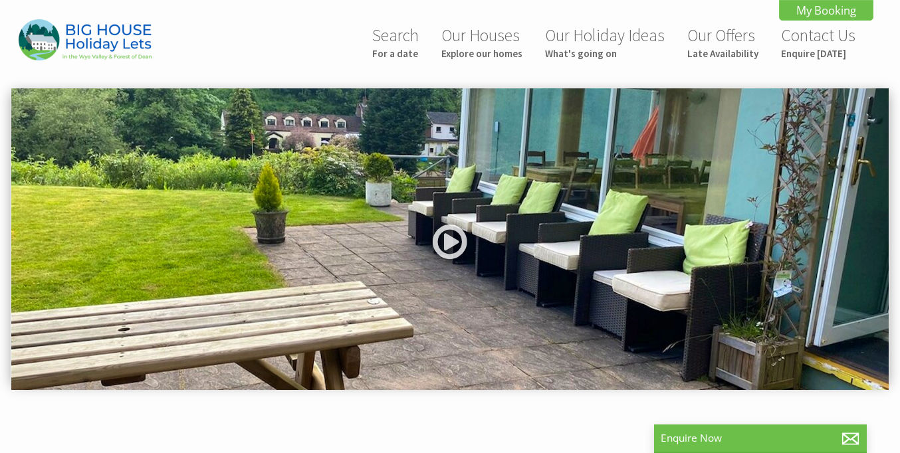 The height and width of the screenshot is (453, 900). Describe the element at coordinates (395, 53) in the screenshot. I see `small: For a date` at that location.